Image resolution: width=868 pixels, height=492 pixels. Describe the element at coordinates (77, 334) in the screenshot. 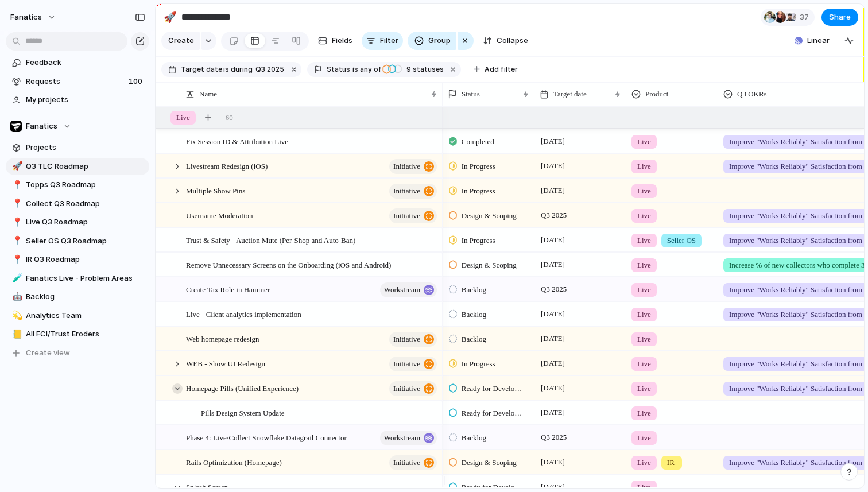

I see `a: 📒All FCI/Trust Eroders` at that location.